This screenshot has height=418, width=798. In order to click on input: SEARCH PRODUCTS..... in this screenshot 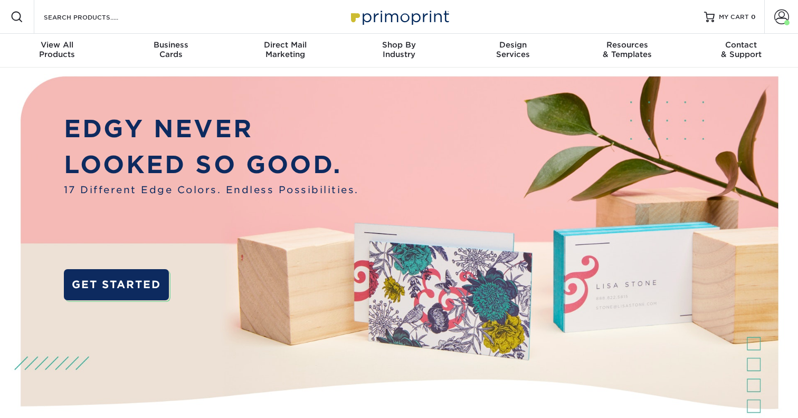, I will do `click(94, 17)`.